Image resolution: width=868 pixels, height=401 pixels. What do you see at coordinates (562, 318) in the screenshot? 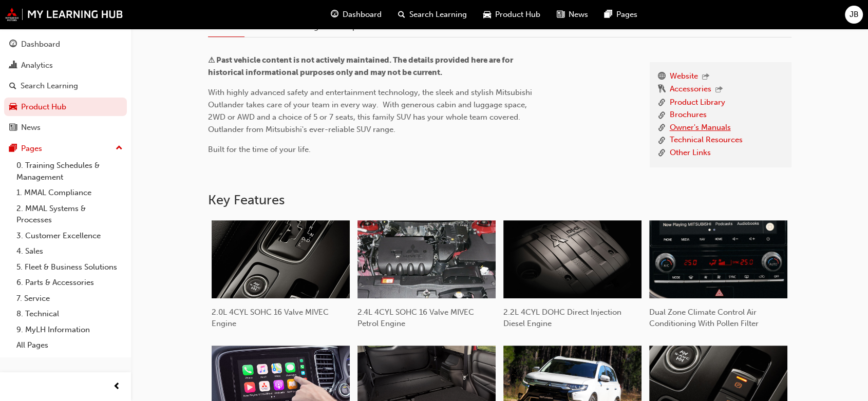
I see `span: 2.2L 4CYL DOHC Direct Injection Diesel Engine` at bounding box center [562, 318].